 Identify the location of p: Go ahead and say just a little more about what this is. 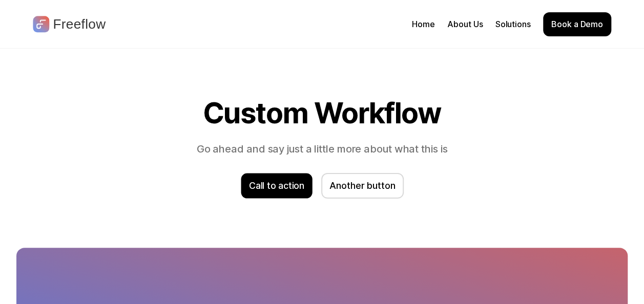
(322, 149).